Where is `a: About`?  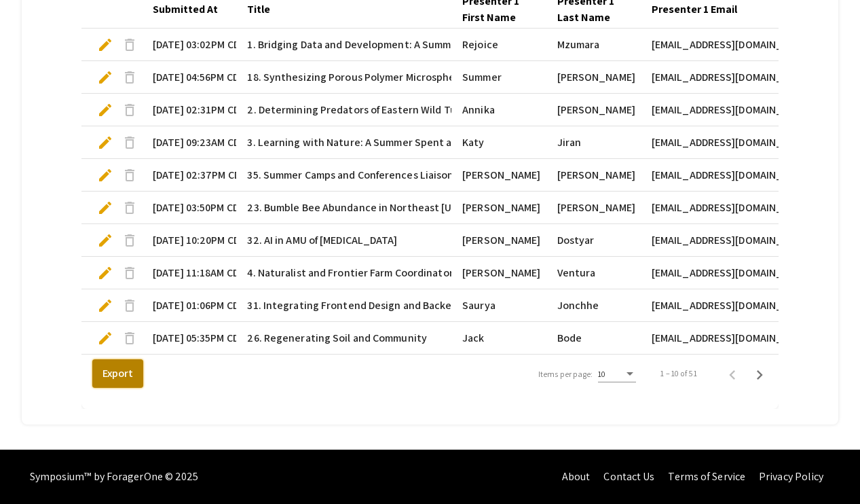 a: About is located at coordinates (576, 476).